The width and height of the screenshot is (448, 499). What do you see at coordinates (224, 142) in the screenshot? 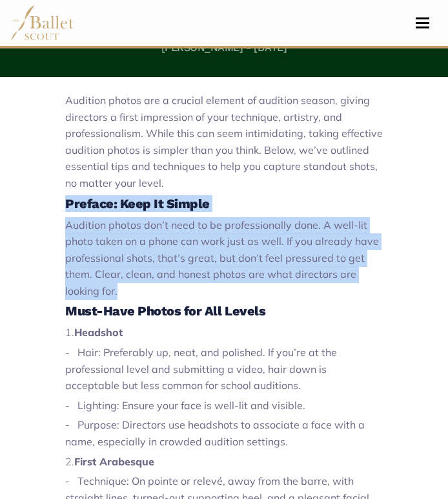
I see `span: Audition photos are a crucial element of audition season, giving directors a first impression of ...` at bounding box center [224, 142].